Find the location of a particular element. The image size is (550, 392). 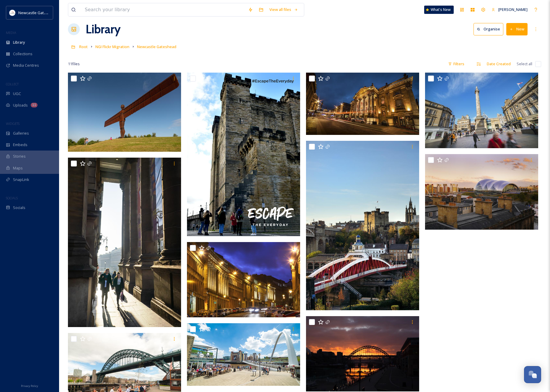

span: Library is located at coordinates (19, 42).